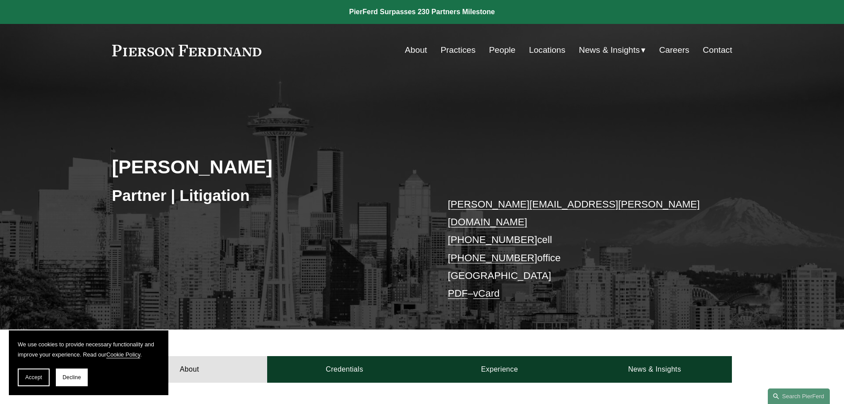 Image resolution: width=844 pixels, height=404 pixels. I want to click on h3: Partner | Litigation, so click(267, 195).